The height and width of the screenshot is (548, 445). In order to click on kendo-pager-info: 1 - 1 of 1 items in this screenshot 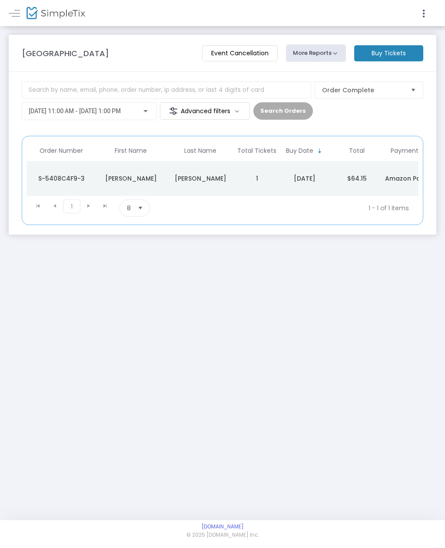, I will do `click(323, 208)`.